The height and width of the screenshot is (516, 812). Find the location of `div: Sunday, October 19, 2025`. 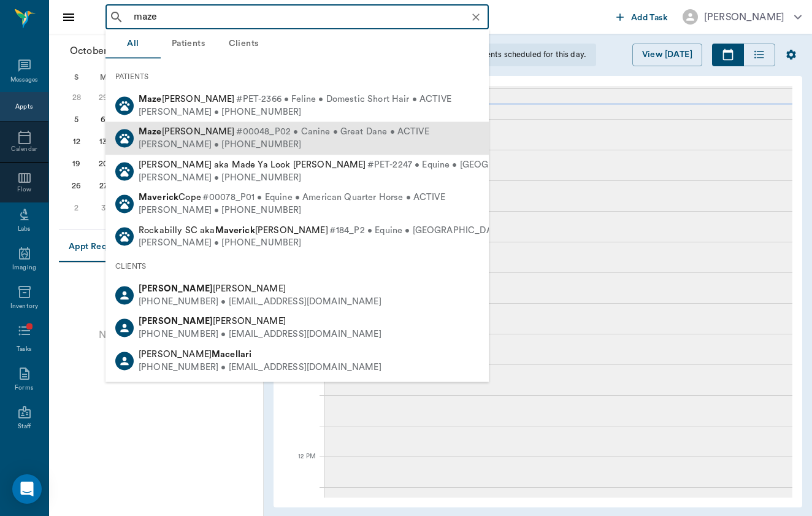

div: Sunday, October 19, 2025 is located at coordinates (77, 163).